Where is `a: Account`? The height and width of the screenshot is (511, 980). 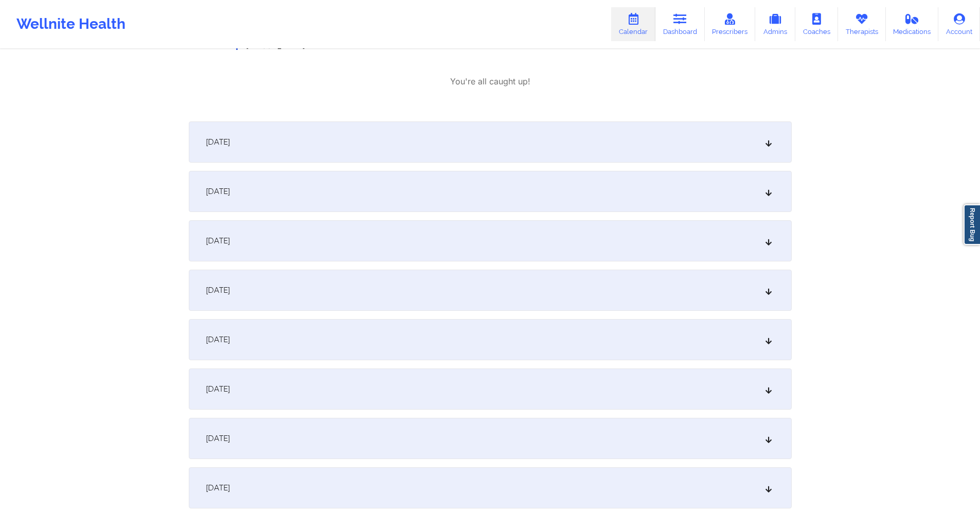
a: Account is located at coordinates (959, 24).